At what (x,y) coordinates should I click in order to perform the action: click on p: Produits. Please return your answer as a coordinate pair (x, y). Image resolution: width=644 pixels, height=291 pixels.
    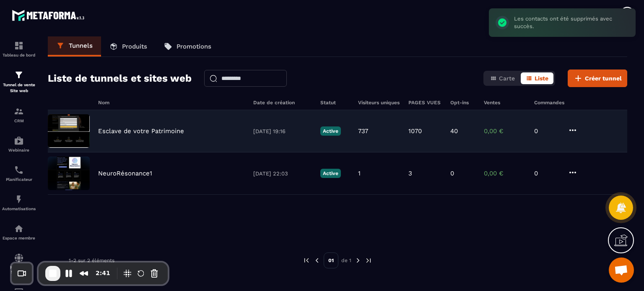
    Looking at the image, I should click on (134, 47).